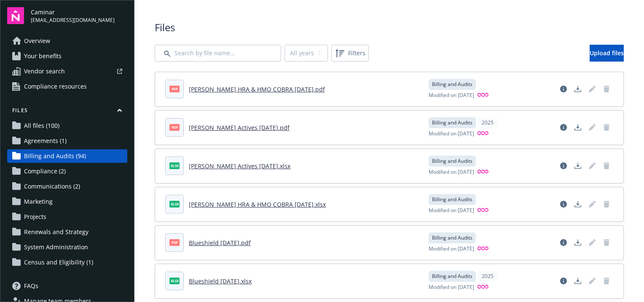 The width and height of the screenshot is (644, 302). What do you see at coordinates (67, 41) in the screenshot?
I see `a: Overview` at bounding box center [67, 41].